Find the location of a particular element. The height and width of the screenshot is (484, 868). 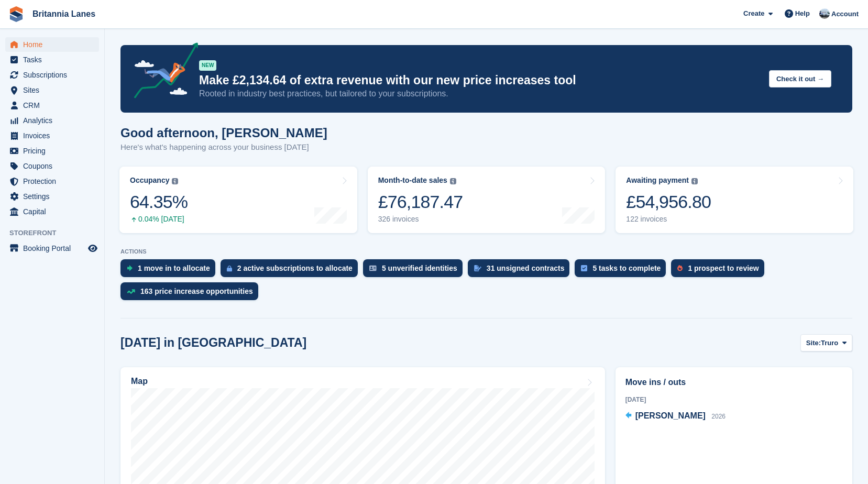

div: Awaiting payment is located at coordinates (657, 180).